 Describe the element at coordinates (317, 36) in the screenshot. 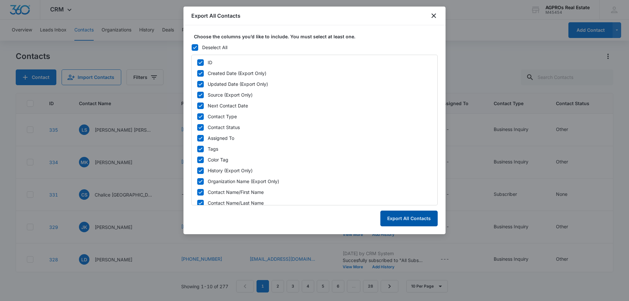

I see `label: Choose the columns you’d like to include. You must select at least one.` at that location.